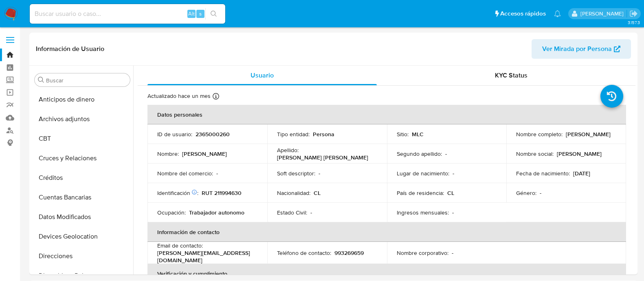 The width and height of the screenshot is (644, 281). What do you see at coordinates (423, 173) in the screenshot?
I see `p: Lugar de nacimiento :` at bounding box center [423, 173].